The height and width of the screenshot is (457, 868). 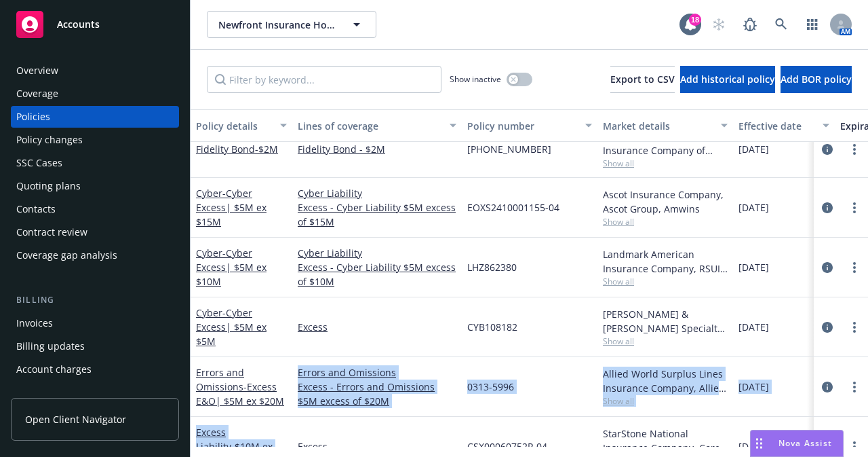 I want to click on a: SSC Cases, so click(x=95, y=163).